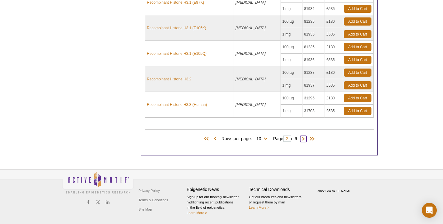 This screenshot has width=443, height=224. Describe the element at coordinates (98, 182) in the screenshot. I see `img: Active Motif,` at that location.